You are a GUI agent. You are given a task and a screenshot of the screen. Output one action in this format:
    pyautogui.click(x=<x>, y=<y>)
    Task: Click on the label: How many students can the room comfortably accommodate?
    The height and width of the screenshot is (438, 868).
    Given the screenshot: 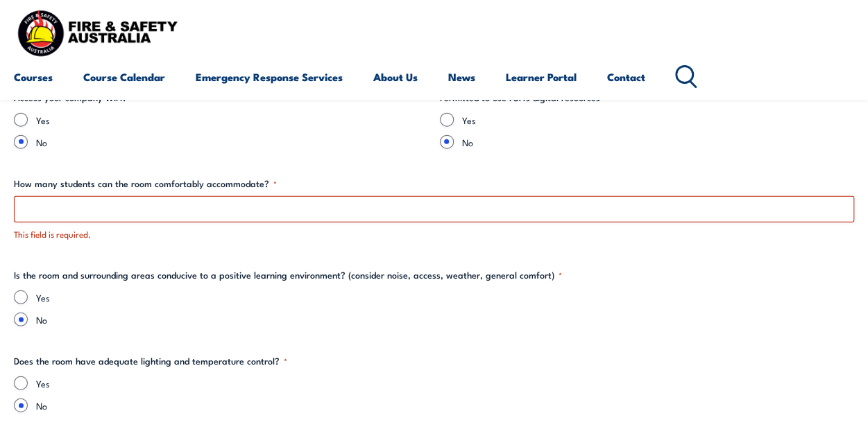 What is the action you would take?
    pyautogui.click(x=434, y=184)
    